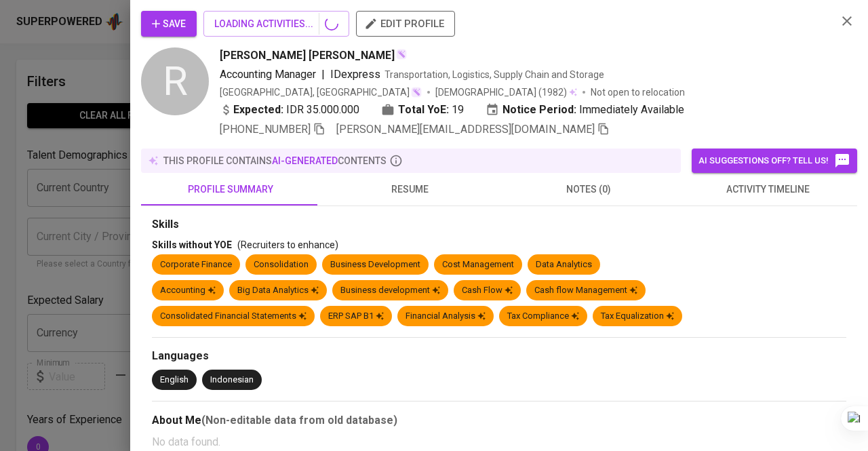 The height and width of the screenshot is (451, 868). Describe the element at coordinates (175, 380) in the screenshot. I see `div: English` at that location.